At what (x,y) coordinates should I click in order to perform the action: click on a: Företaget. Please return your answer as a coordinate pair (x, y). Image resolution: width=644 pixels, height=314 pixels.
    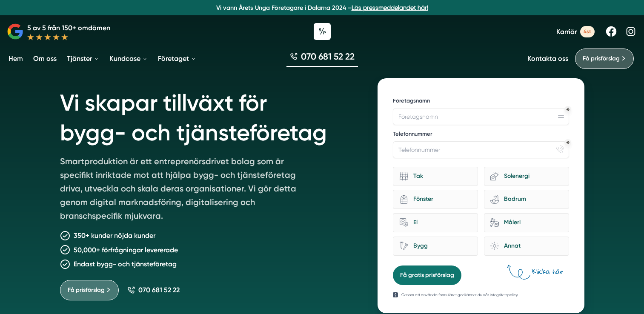
    Looking at the image, I should click on (177, 58).